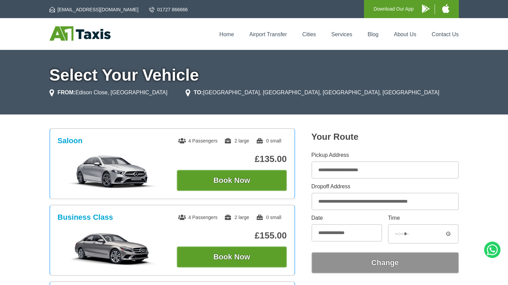  What do you see at coordinates (198, 92) in the screenshot?
I see `strong: TO:` at bounding box center [198, 92].